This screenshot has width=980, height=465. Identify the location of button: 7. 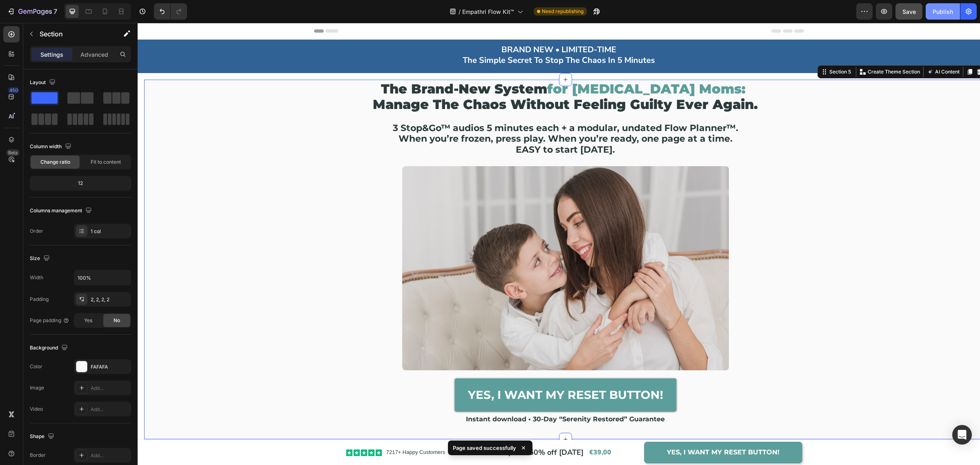
(32, 12).